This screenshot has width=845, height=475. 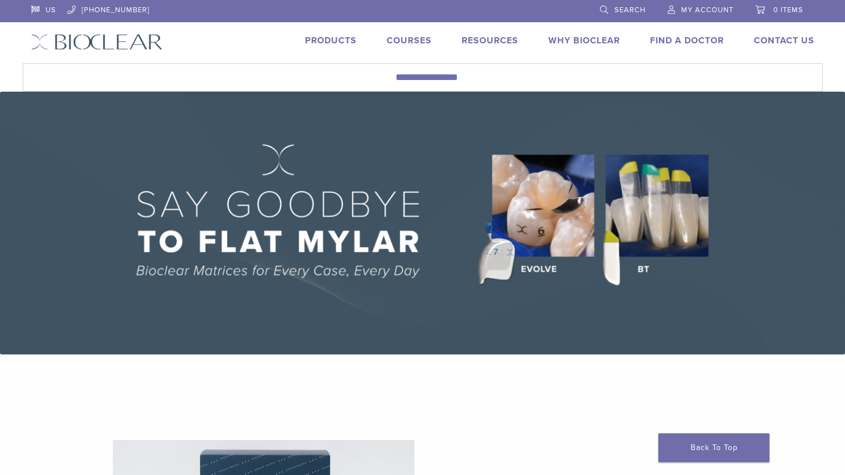 I want to click on span: 0 items, so click(x=788, y=10).